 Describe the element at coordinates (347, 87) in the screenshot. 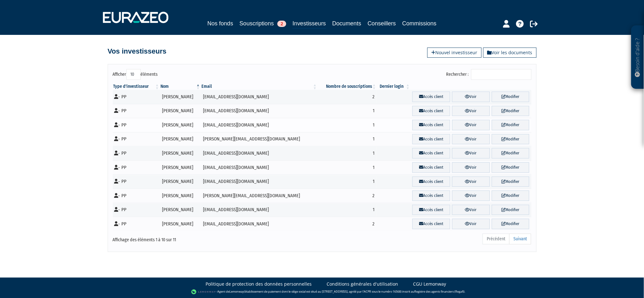

I see `th: Nombre de souscriptions : activer pour trier la colonne par ordre croissant` at that location.